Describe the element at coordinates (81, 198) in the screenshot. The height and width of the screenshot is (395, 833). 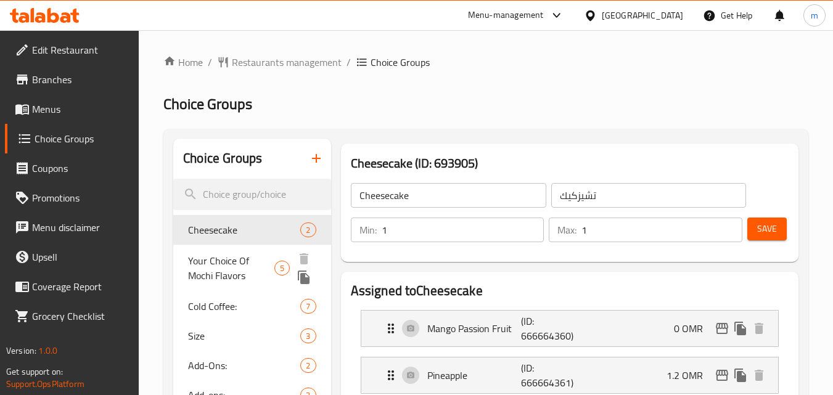
I see `span: Promotions` at that location.